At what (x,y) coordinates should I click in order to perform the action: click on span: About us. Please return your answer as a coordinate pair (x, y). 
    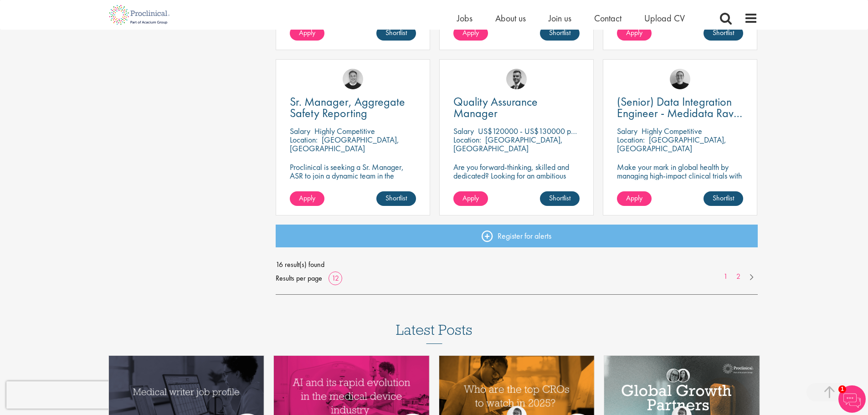
    Looking at the image, I should click on (510, 18).